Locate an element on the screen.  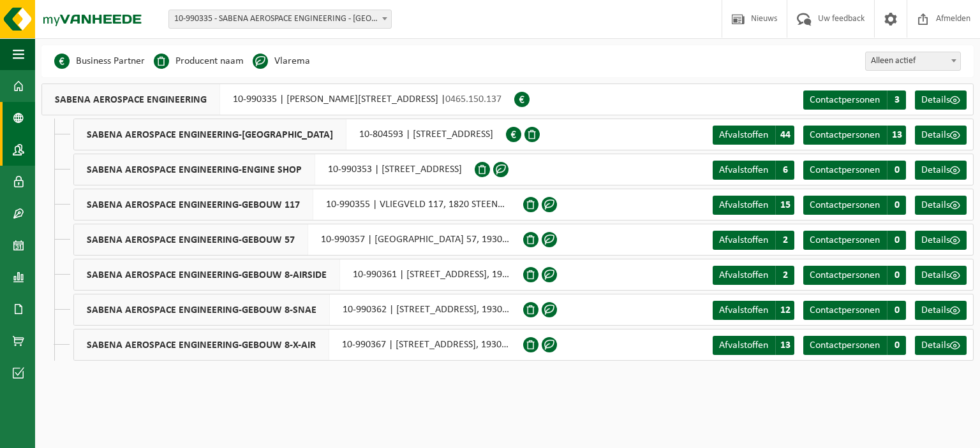
a: Afvalstoffen 15 is located at coordinates (754, 205).